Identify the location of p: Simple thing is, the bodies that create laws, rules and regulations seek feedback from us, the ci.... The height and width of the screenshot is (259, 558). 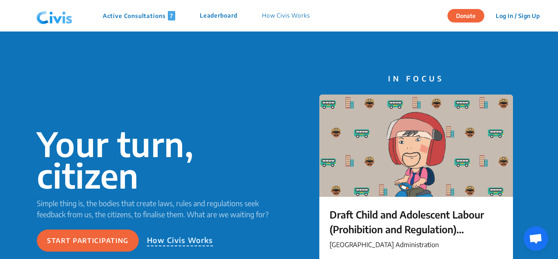
(158, 209).